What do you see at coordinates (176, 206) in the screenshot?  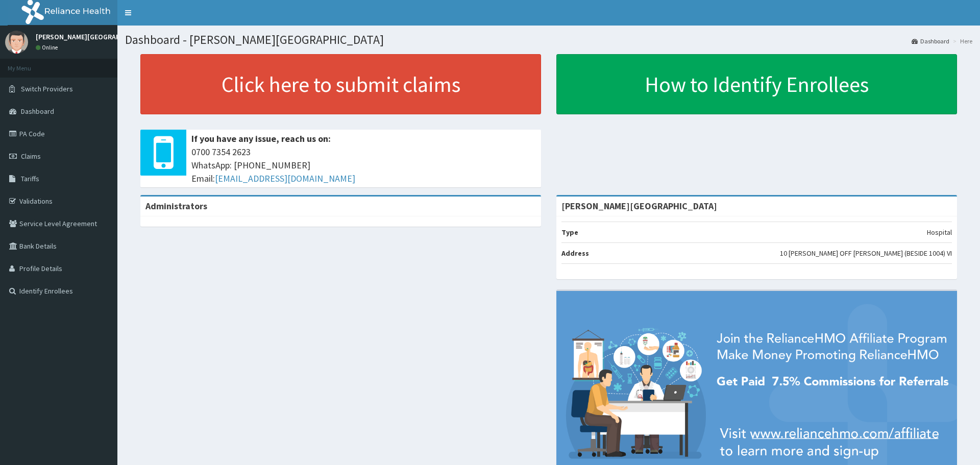 I see `b: Administrators` at bounding box center [176, 206].